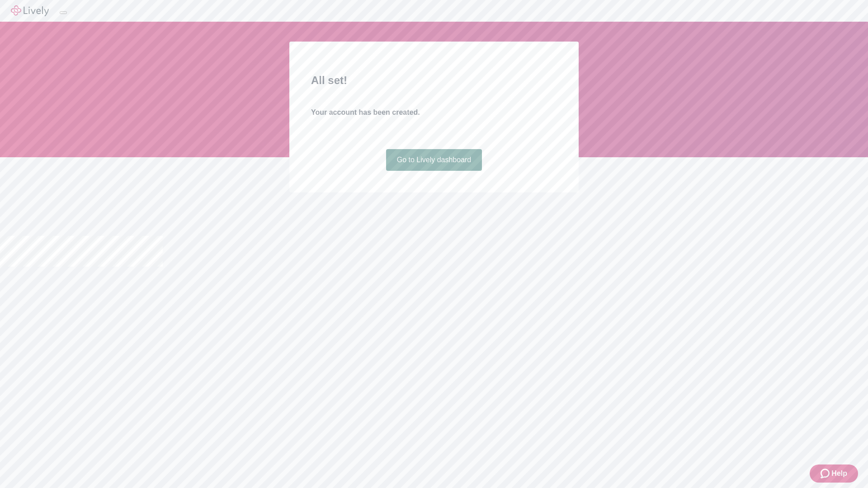 This screenshot has height=488, width=868. Describe the element at coordinates (826, 473) in the screenshot. I see `svg: Zendesk support icon` at that location.